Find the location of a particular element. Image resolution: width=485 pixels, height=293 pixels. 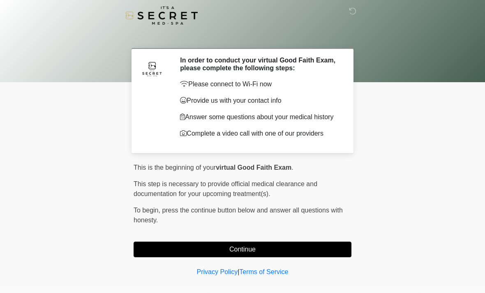

img: Agent Avatar is located at coordinates (152, 69).